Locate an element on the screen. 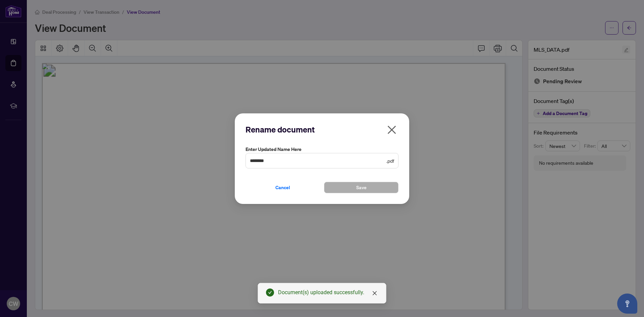  span: check-circle is located at coordinates (270, 293).